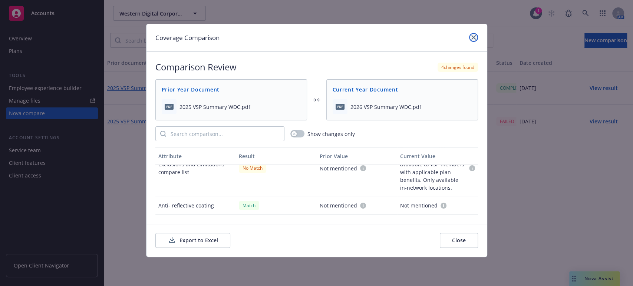 The image size is (633, 286). I want to click on span: 2025 VSP Summary WDC.pdf, so click(215, 107).